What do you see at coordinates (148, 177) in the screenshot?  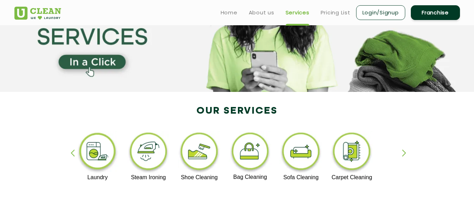 I see `p: Steam Ironing` at bounding box center [148, 177].